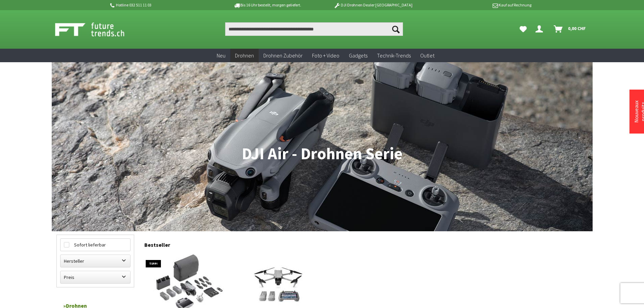 The height and width of the screenshot is (308, 644). What do you see at coordinates (577, 28) in the screenshot?
I see `span: 0,00 CHF` at bounding box center [577, 28].